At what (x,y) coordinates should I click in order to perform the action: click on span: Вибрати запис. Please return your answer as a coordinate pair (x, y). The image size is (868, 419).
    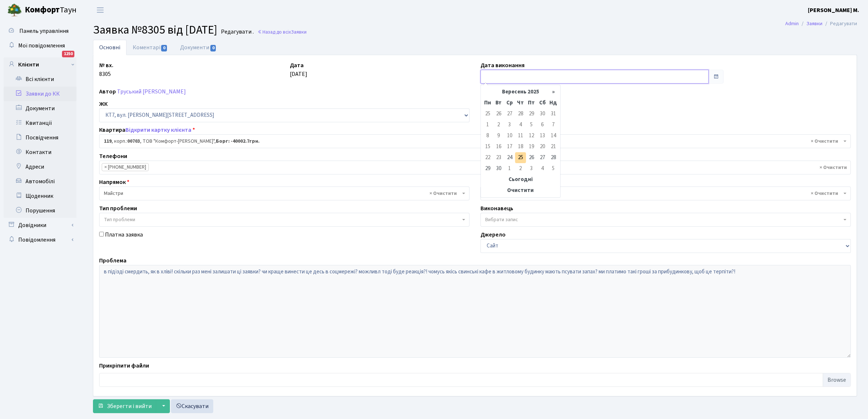
    Looking at the image, I should click on (501, 220).